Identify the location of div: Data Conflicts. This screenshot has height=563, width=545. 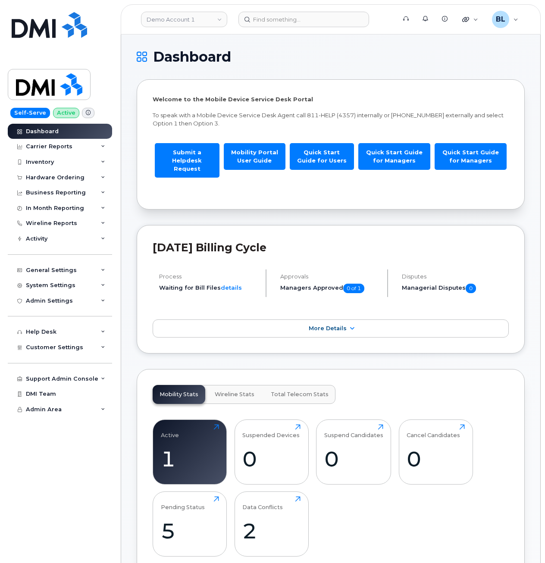
(263, 503).